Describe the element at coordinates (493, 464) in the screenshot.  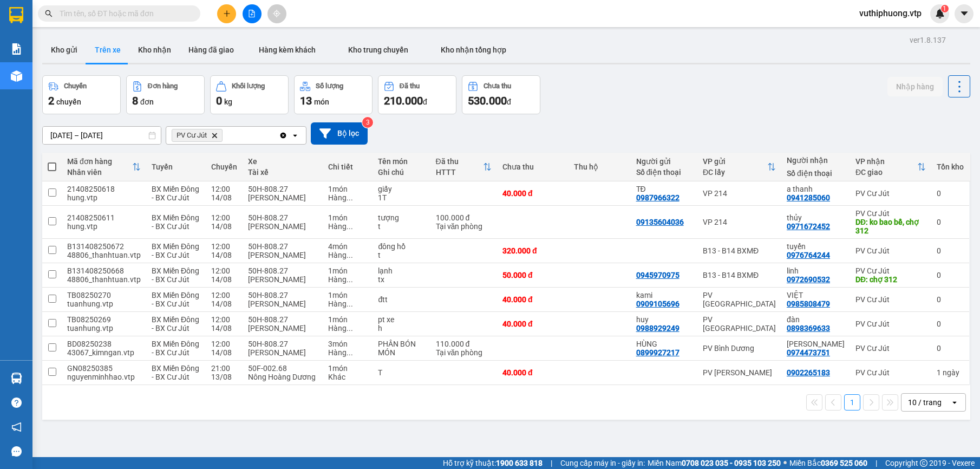
I see `span: Hỗ trợ kỹ thuật:` at that location.